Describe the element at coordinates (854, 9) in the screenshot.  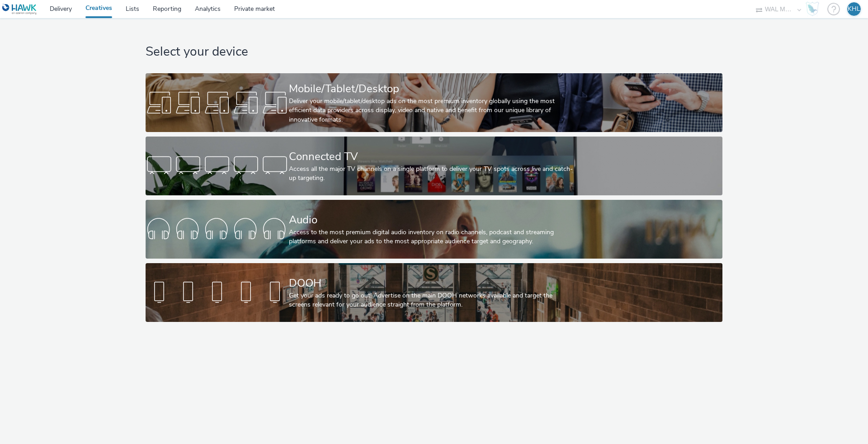
I see `div: KHL` at that location.